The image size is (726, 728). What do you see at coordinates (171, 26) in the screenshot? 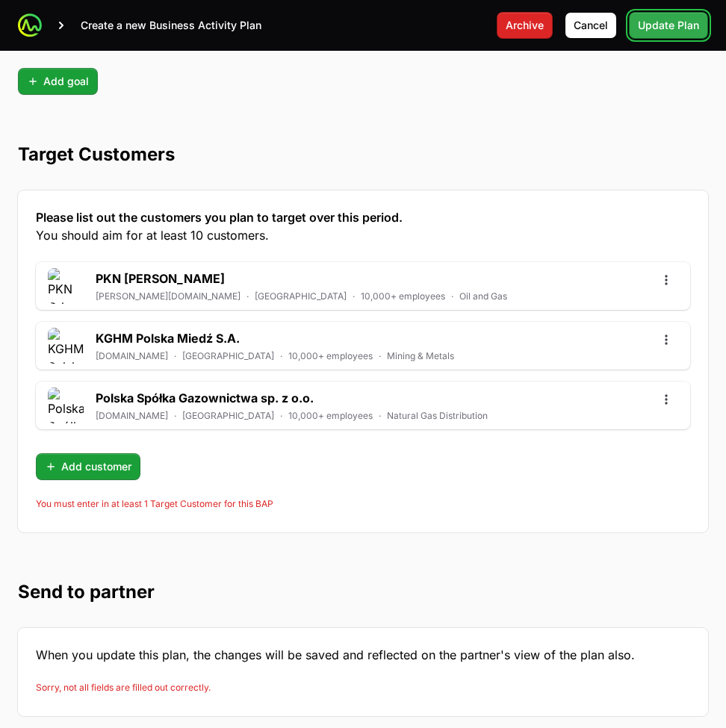
I see `p: Create a new Business Activity Plan` at bounding box center [171, 26].